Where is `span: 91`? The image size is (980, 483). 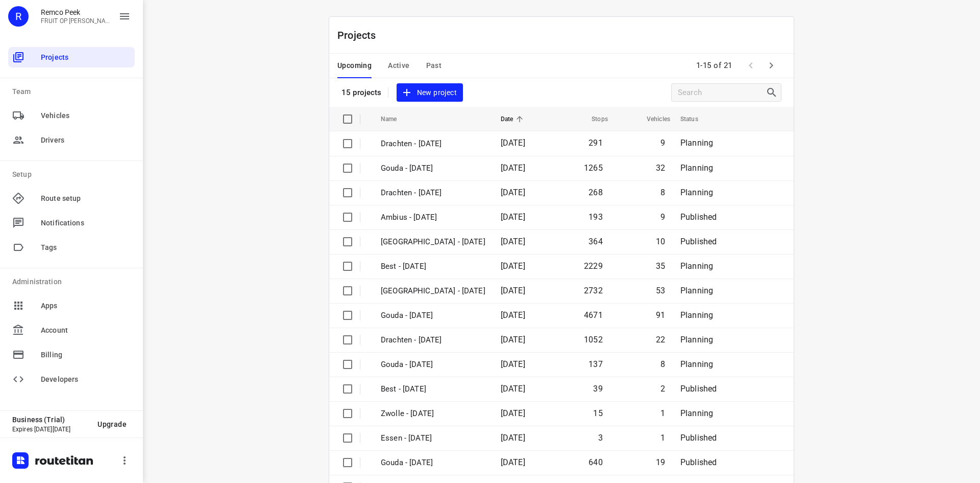 span: 91 is located at coordinates (660, 314).